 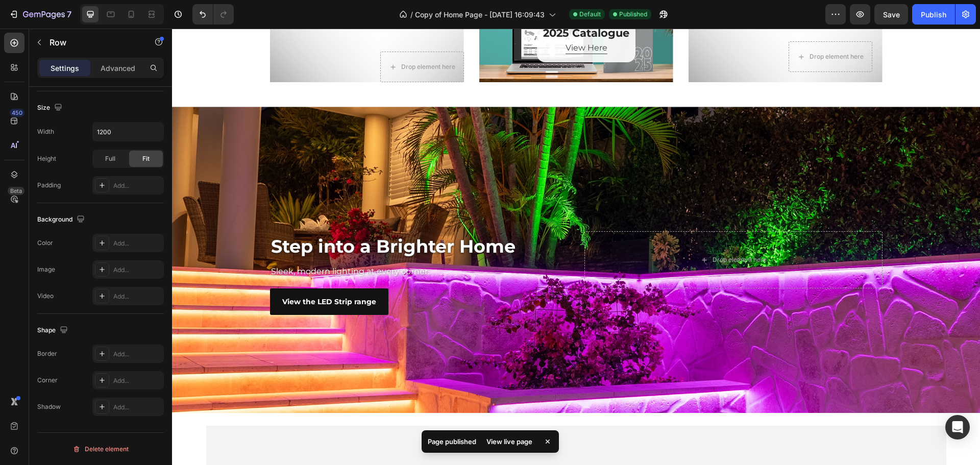 I want to click on span: Save, so click(x=891, y=15).